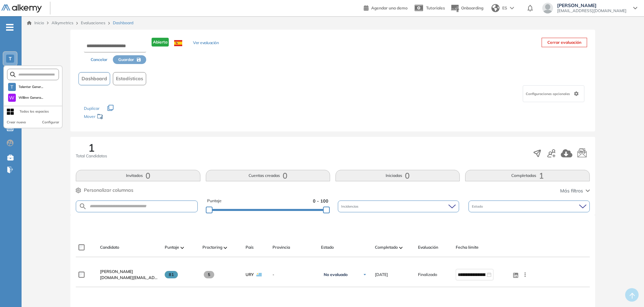 The image size is (644, 307). What do you see at coordinates (575, 191) in the screenshot?
I see `button: Más filtros` at bounding box center [575, 191].